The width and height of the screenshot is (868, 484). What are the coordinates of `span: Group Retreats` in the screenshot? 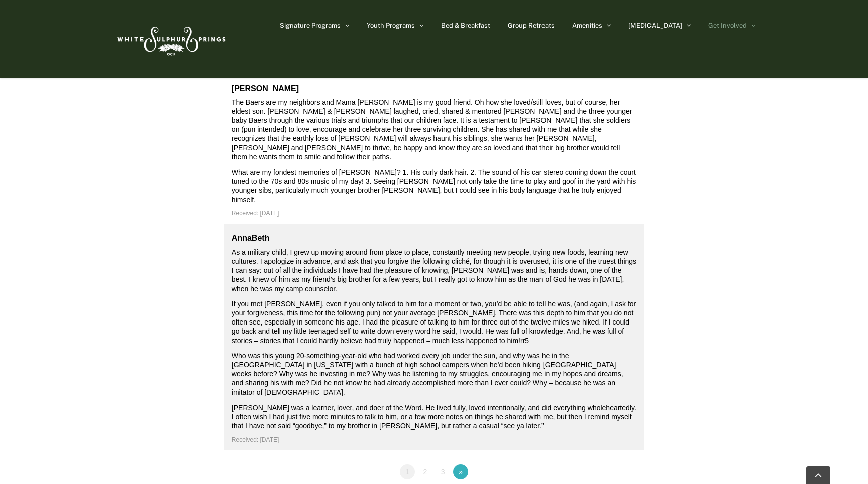 It's located at (531, 25).